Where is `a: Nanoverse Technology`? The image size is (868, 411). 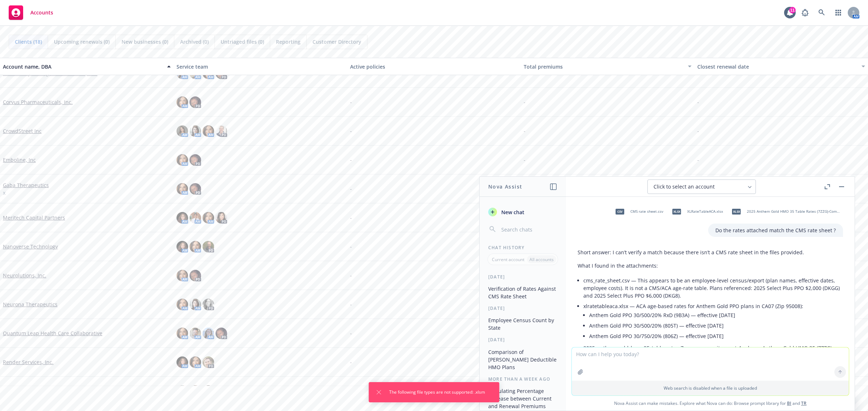 a: Nanoverse Technology is located at coordinates (31, 246).